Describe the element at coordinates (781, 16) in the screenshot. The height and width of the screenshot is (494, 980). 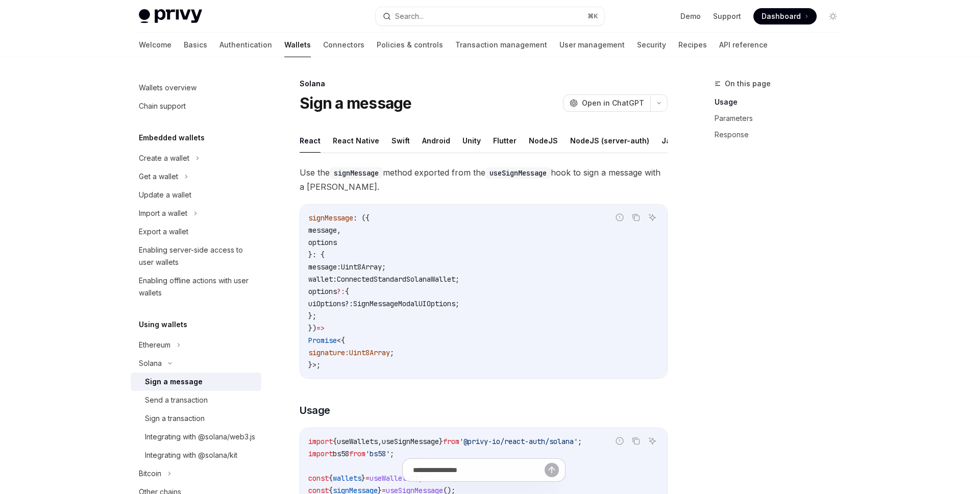
I see `span: Dashboard` at that location.